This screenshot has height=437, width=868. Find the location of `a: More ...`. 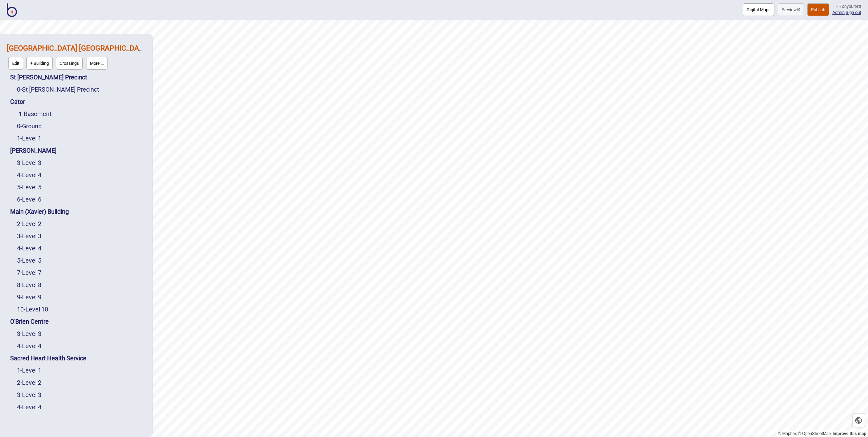

a: More ... is located at coordinates (97, 63).